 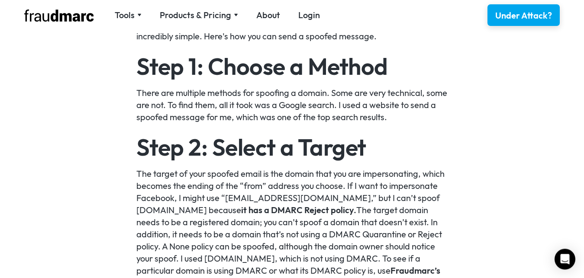 What do you see at coordinates (299, 210) in the screenshot?
I see `a: it has a DMARC Reject policy.` at bounding box center [299, 210].